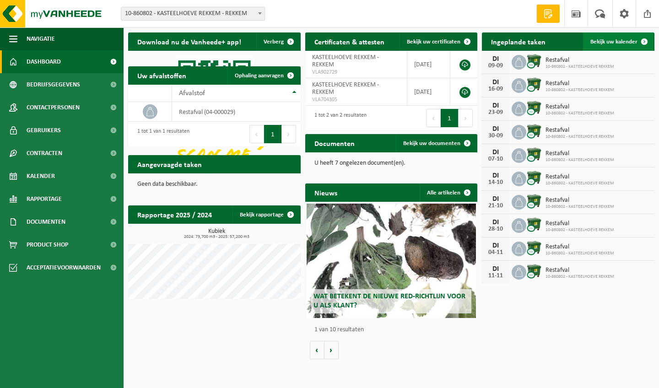 This screenshot has height=388, width=659. What do you see at coordinates (356, 72) in the screenshot?
I see `span: VLA902729` at bounding box center [356, 72].